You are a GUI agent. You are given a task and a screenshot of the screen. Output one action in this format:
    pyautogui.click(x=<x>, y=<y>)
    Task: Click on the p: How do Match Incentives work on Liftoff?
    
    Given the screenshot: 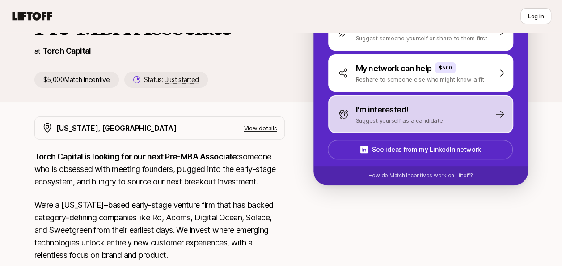 What is the action you would take?
    pyautogui.click(x=420, y=175)
    